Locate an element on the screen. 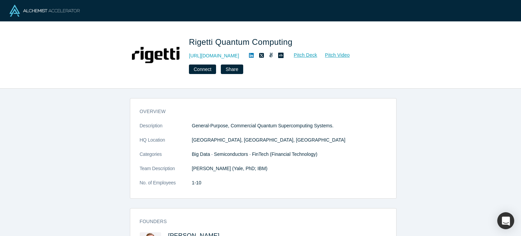 Image resolution: width=521 pixels, height=236 pixels. button: Share is located at coordinates (232, 69).